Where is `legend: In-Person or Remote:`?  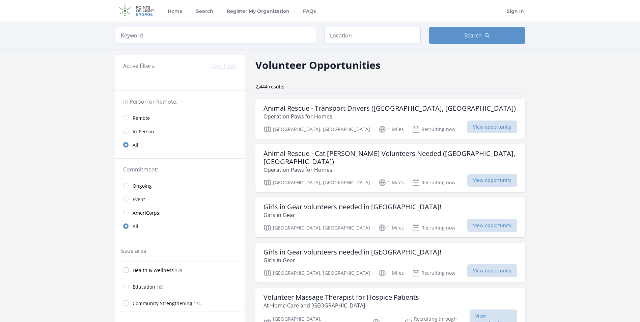 legend: In-Person or Remote: is located at coordinates (180, 102).